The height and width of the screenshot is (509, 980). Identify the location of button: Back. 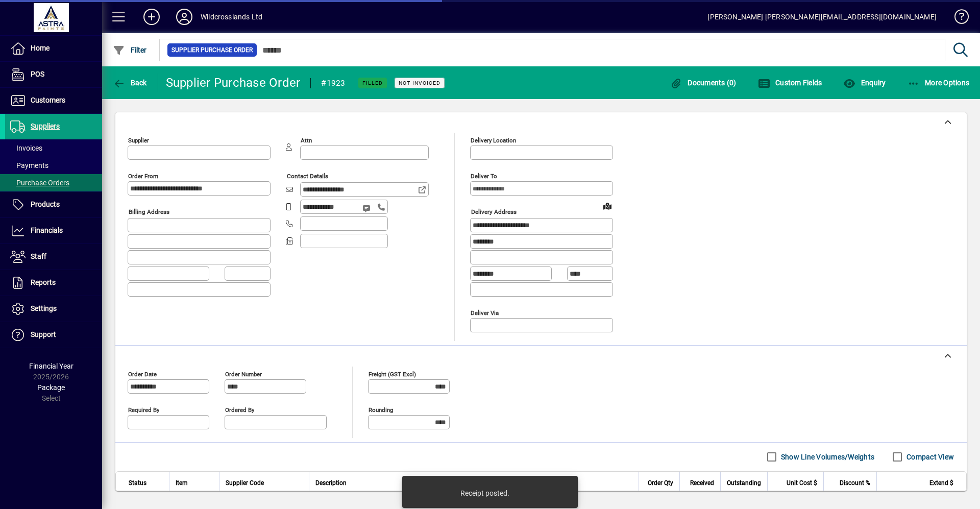
(130, 82).